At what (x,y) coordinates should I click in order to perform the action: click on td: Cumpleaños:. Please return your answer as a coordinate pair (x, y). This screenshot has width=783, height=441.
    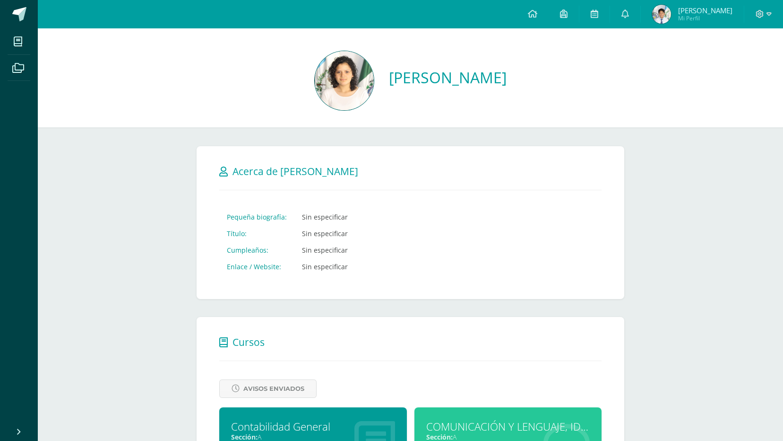
    Looking at the image, I should click on (257, 250).